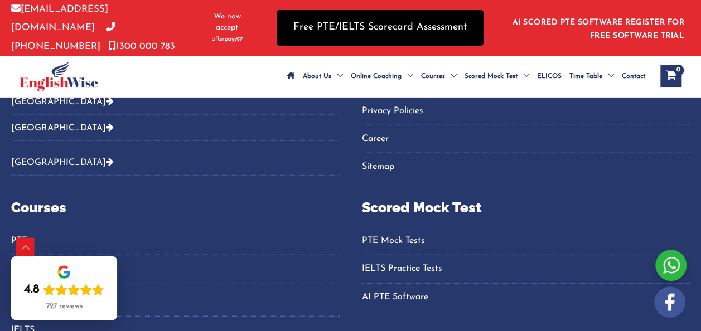 This screenshot has height=331, width=701. I want to click on span: We now accept, so click(227, 22).